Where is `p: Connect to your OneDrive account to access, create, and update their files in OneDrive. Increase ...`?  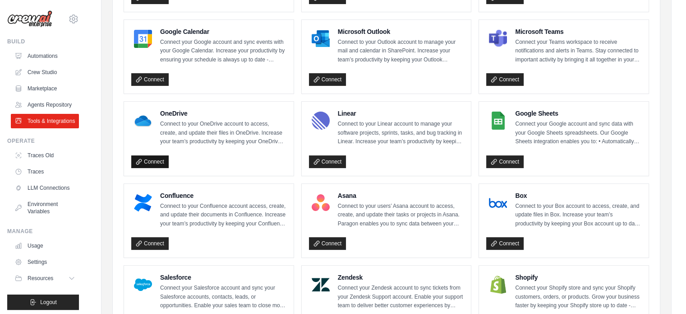
p: Connect to your OneDrive account to access, create, and update their files in OneDrive. Increase ... is located at coordinates (223, 133).